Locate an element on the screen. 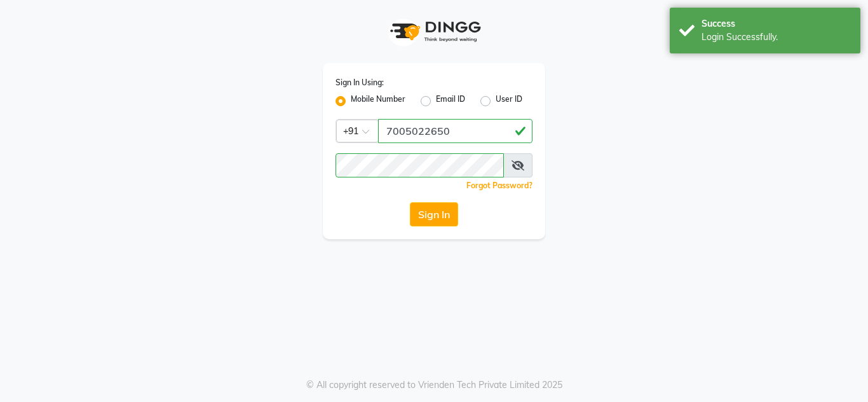  label: User ID is located at coordinates (509, 101).